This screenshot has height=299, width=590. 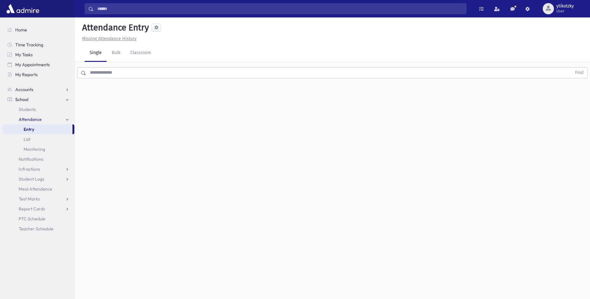 What do you see at coordinates (35, 189) in the screenshot?
I see `span: Meal Attendance` at bounding box center [35, 189].